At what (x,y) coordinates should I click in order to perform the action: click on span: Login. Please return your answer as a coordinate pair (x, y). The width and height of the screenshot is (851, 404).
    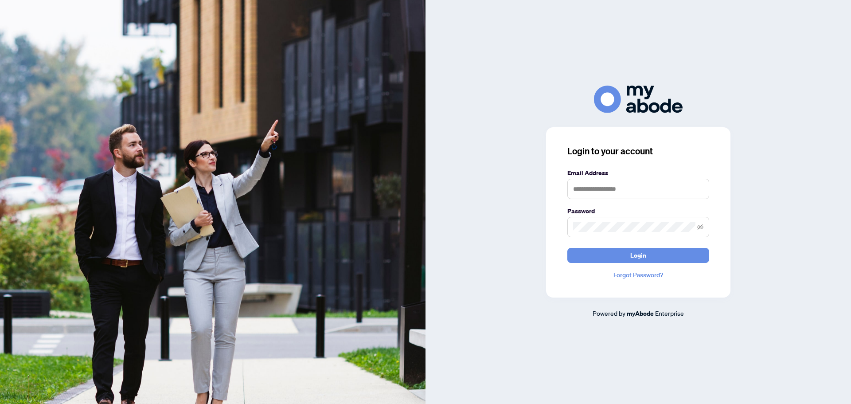
    Looking at the image, I should click on (638, 255).